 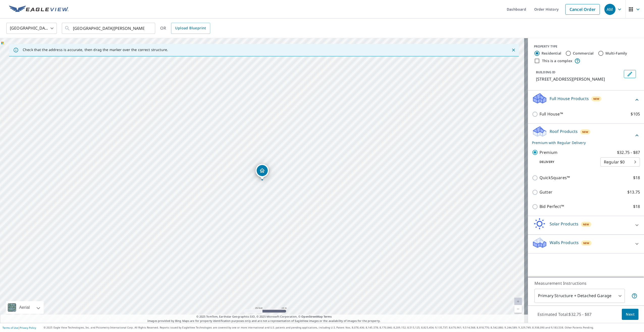 I want to click on p: $105, so click(x=635, y=114).